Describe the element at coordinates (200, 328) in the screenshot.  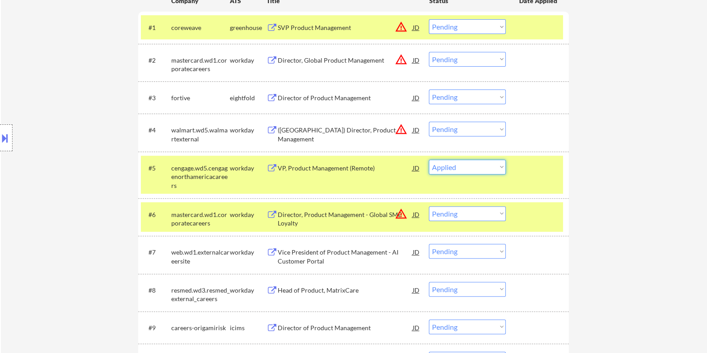
I see `div: careers-origamirisk` at that location.